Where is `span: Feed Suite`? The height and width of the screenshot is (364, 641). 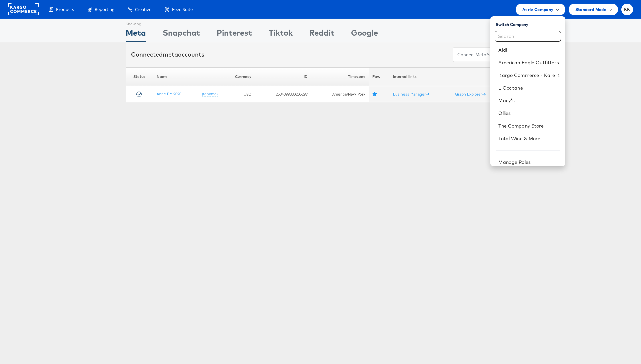 span: Feed Suite is located at coordinates (182, 9).